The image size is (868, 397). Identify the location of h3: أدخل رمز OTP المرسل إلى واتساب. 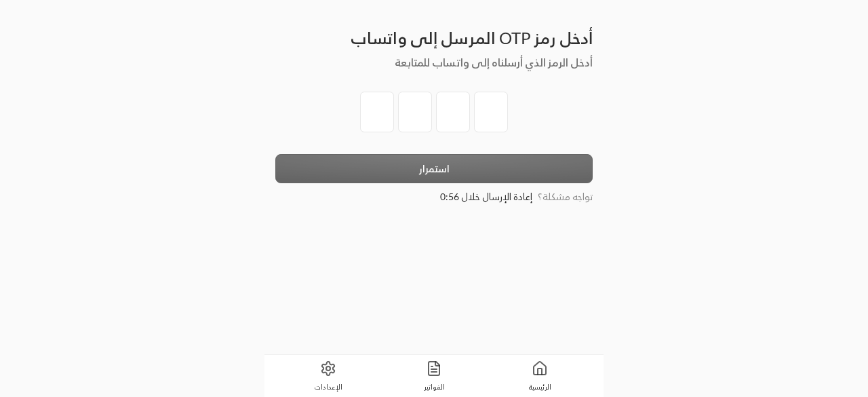
(434, 38).